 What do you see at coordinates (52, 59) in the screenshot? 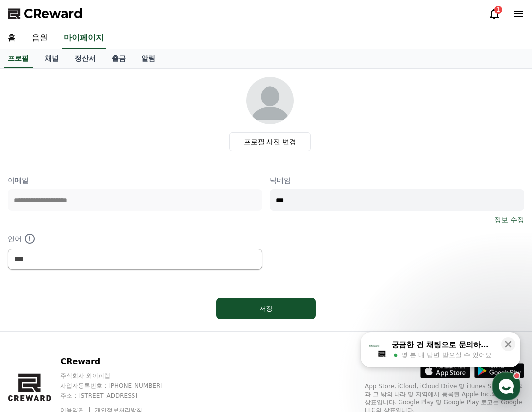
I see `a: 채널` at bounding box center [52, 59].